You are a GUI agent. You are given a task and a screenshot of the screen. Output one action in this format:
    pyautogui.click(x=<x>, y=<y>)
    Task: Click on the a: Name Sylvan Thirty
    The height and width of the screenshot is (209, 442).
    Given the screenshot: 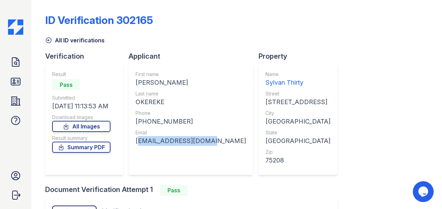 What is the action you would take?
    pyautogui.click(x=298, y=79)
    